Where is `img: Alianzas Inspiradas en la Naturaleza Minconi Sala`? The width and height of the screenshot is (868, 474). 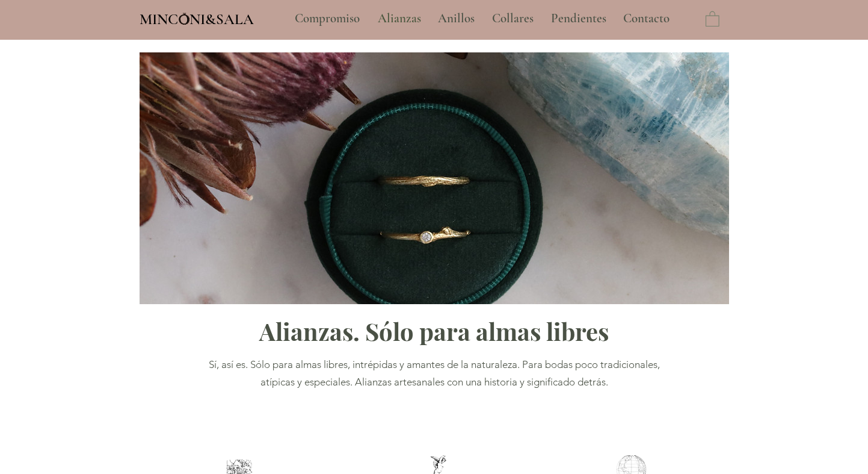 img: Alianzas Inspiradas en la Naturaleza Minconi Sala is located at coordinates (435, 178).